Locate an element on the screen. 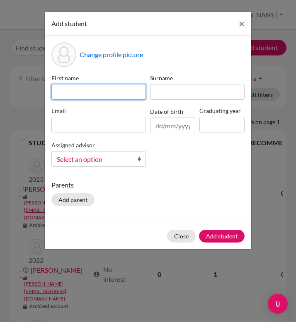 This screenshot has width=296, height=322. label: Surname is located at coordinates (197, 78).